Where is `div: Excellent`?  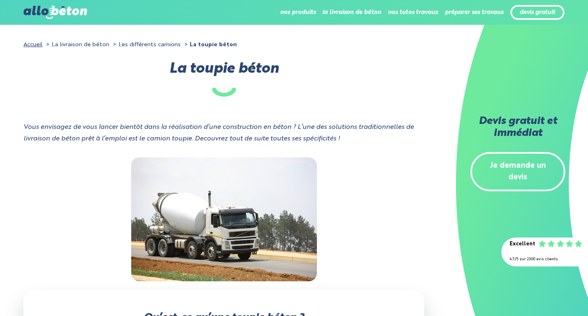 div: Excellent is located at coordinates (522, 244).